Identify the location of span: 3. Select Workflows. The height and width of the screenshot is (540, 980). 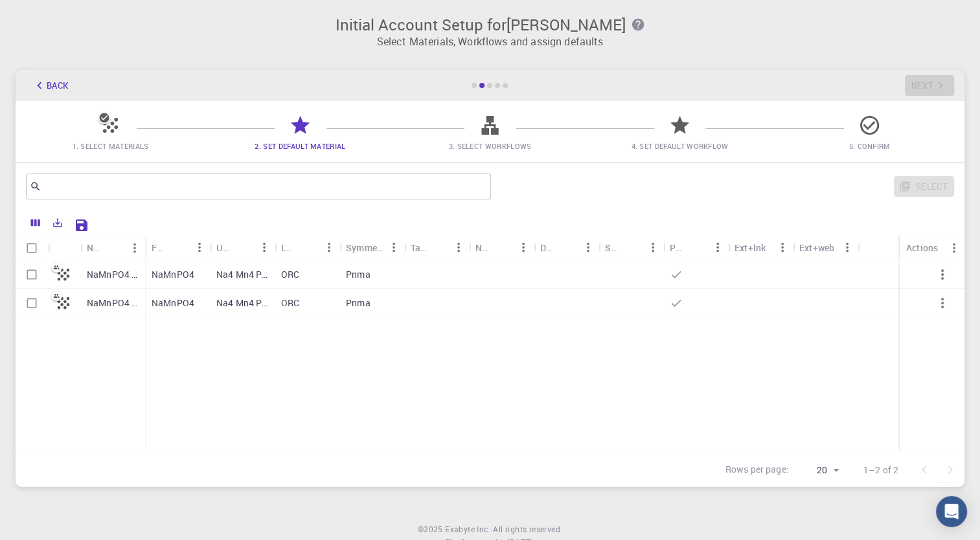
(491, 146).